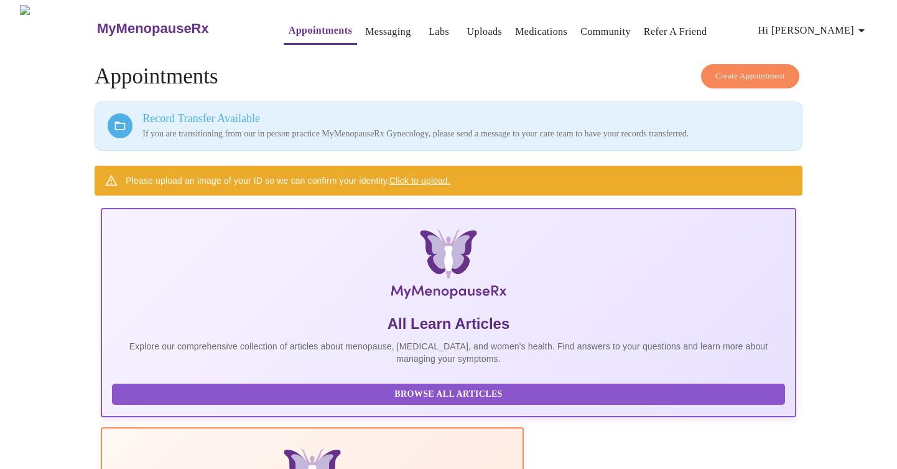  Describe the element at coordinates (388, 32) in the screenshot. I see `button: Messaging` at that location.